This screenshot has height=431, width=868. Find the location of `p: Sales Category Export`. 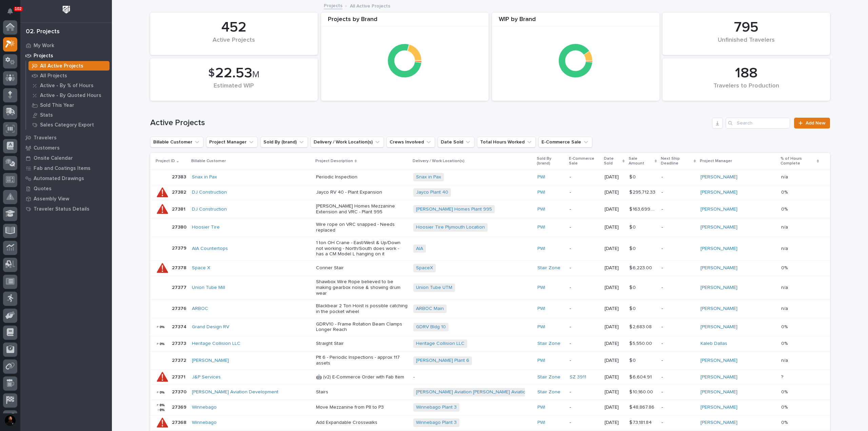

p: Sales Category Export is located at coordinates (67, 125).